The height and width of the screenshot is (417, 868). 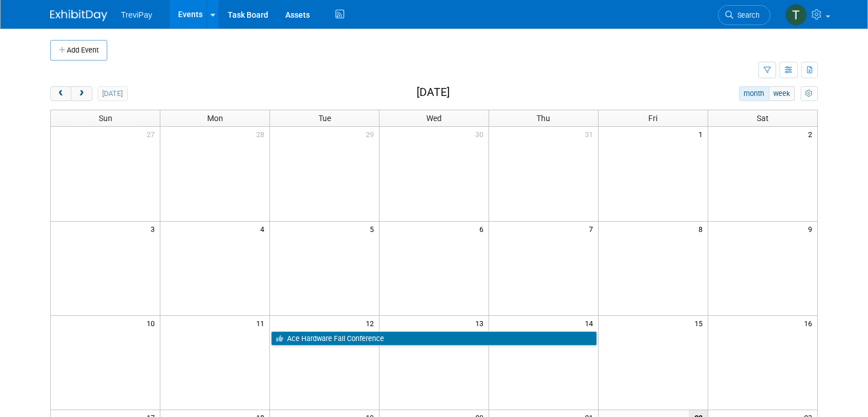 What do you see at coordinates (372, 134) in the screenshot?
I see `span: 29` at bounding box center [372, 134].